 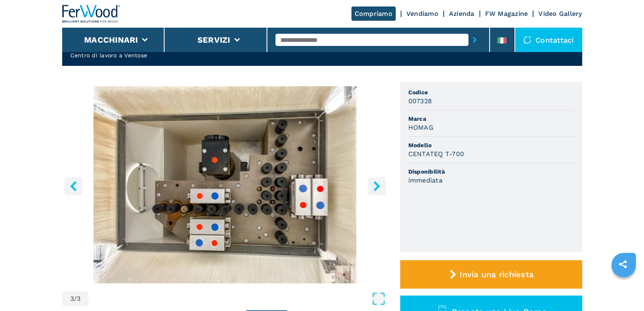 I want to click on img: Contattaci, so click(x=527, y=40).